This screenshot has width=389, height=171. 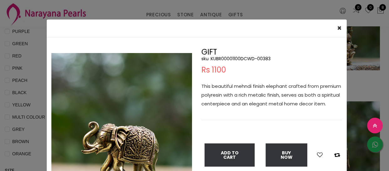 I want to click on button: Add to compare, so click(x=337, y=155).